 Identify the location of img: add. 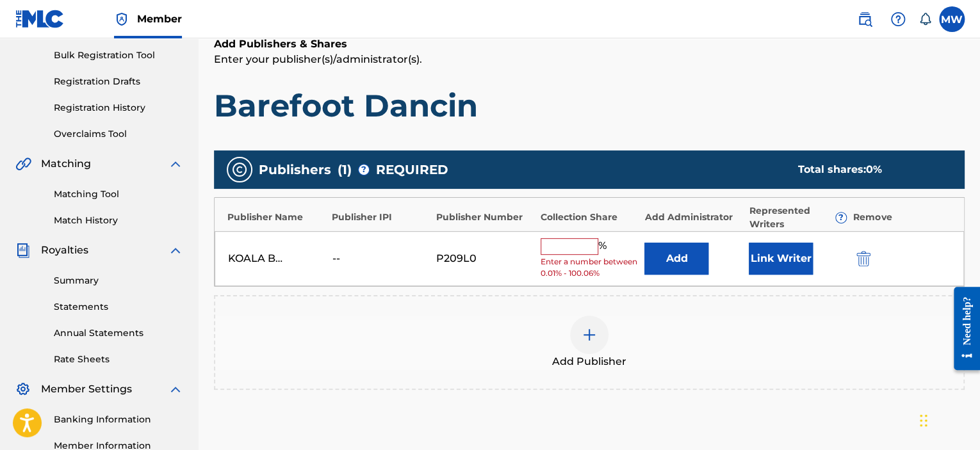
(589, 335).